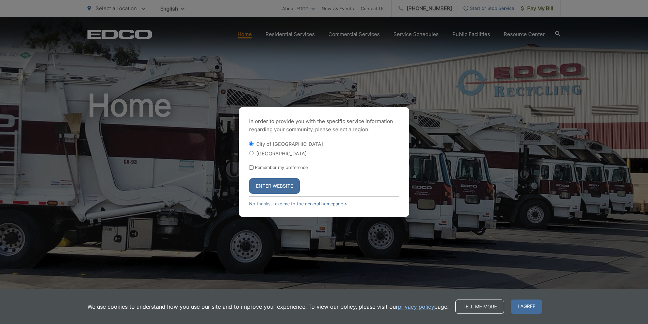 This screenshot has height=324, width=648. What do you see at coordinates (268, 307) in the screenshot?
I see `p: We use cookies to understand how you use our site and to improve your experience. To view our pol...` at bounding box center [268, 307].